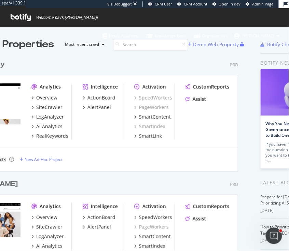 Image resolution: width=289 pixels, height=251 pixels. What do you see at coordinates (166, 36) in the screenshot?
I see `div: Knowledge Base` at bounding box center [166, 36].